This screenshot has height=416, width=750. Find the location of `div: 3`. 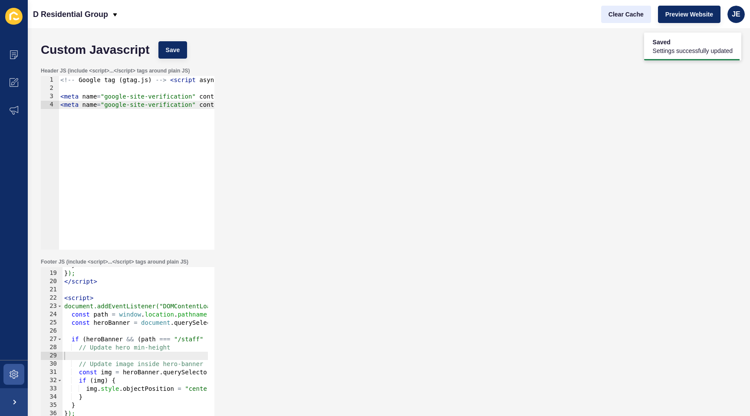

div: 3 is located at coordinates (50, 96).